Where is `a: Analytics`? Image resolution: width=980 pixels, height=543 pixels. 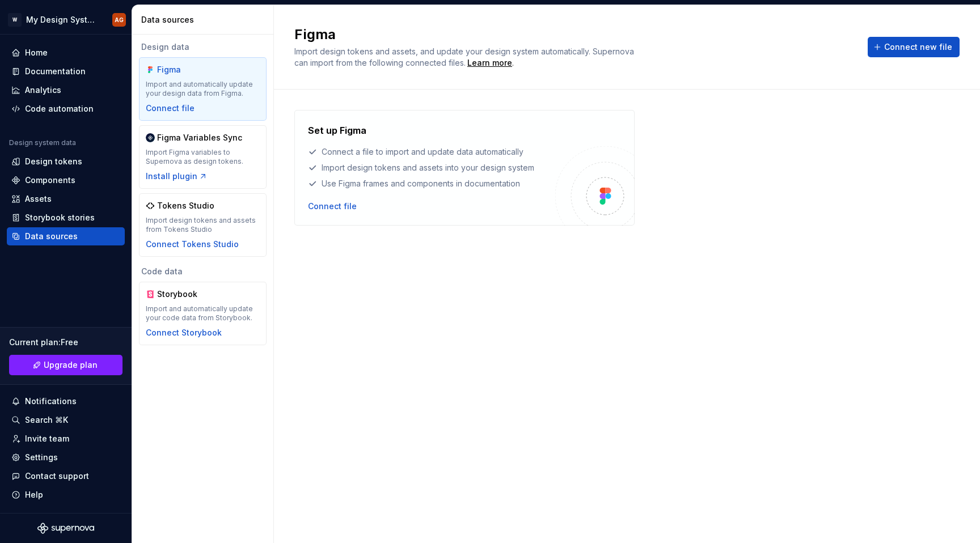 a: Analytics is located at coordinates (66, 90).